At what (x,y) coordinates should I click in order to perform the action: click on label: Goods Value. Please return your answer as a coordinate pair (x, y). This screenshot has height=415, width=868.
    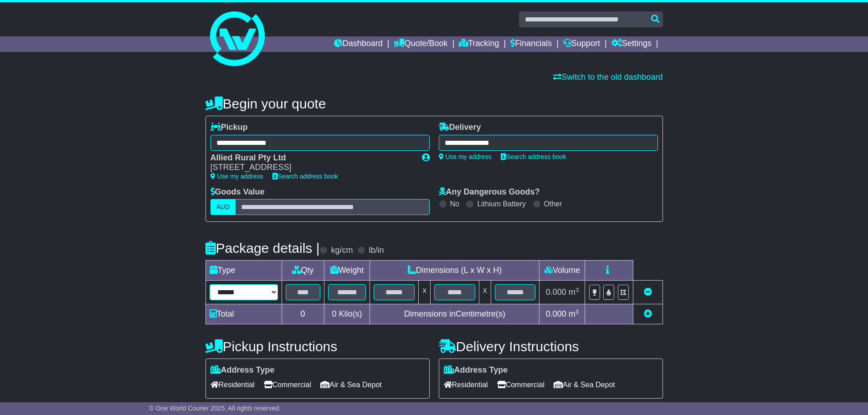
    Looking at the image, I should click on (238, 193).